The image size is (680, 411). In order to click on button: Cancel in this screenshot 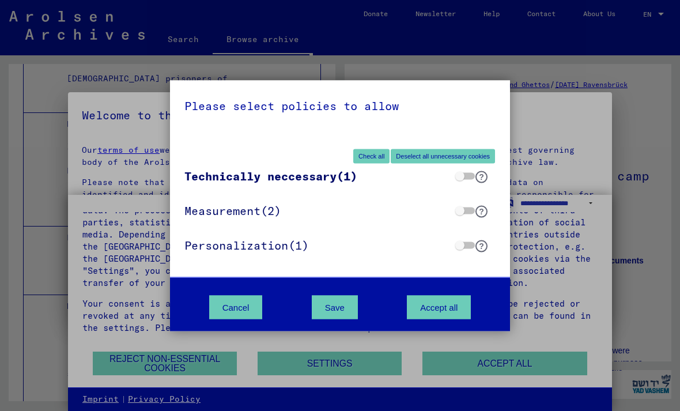, I will do `click(236, 306)`.